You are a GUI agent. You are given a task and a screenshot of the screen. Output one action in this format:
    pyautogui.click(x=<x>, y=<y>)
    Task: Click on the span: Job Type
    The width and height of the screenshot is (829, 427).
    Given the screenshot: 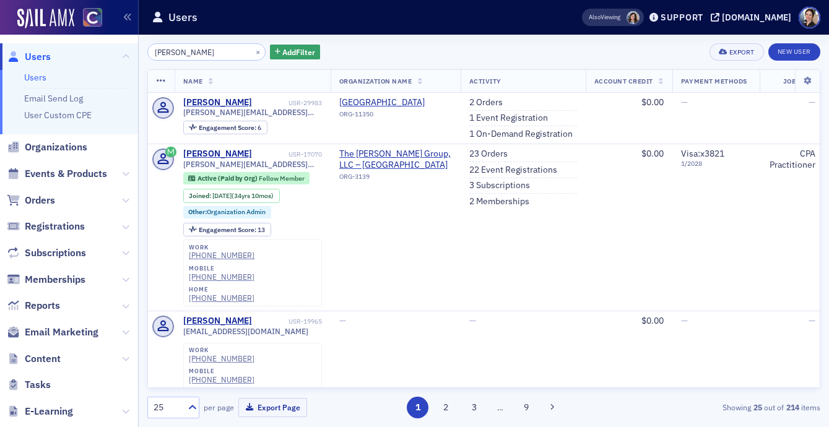 What is the action you would take?
    pyautogui.click(x=799, y=81)
    